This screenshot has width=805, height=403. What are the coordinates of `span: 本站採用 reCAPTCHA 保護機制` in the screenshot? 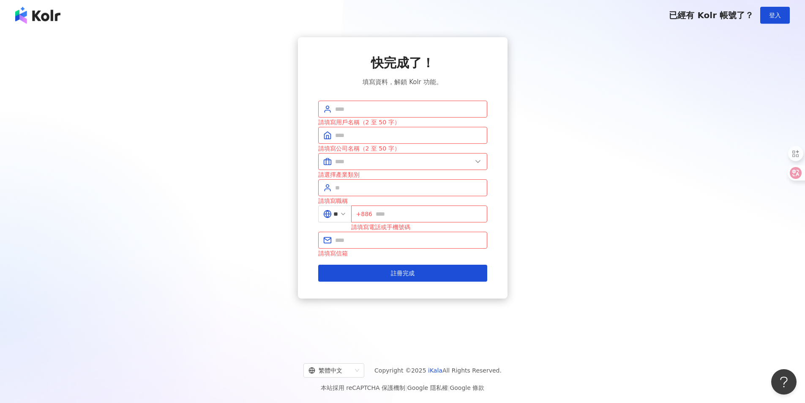 It's located at (402, 387).